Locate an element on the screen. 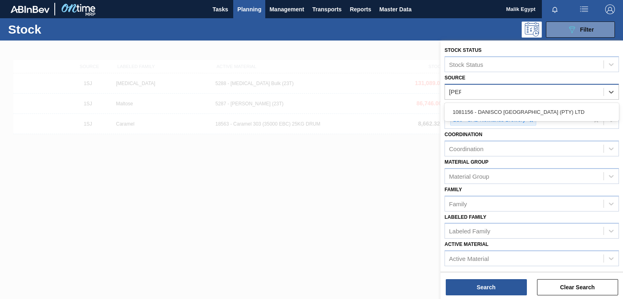 The image size is (623, 299). label: Source is located at coordinates (455, 78).